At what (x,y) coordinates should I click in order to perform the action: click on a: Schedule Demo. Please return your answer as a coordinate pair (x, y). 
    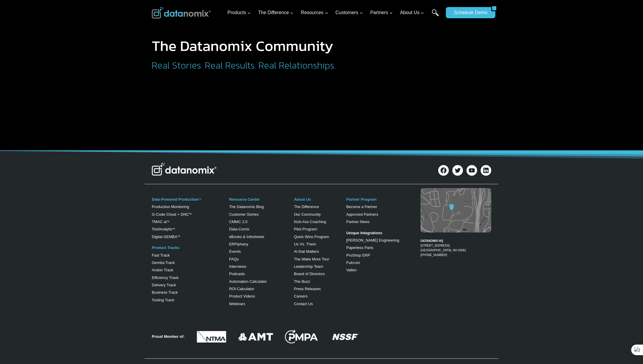
    Looking at the image, I should click on (468, 13).